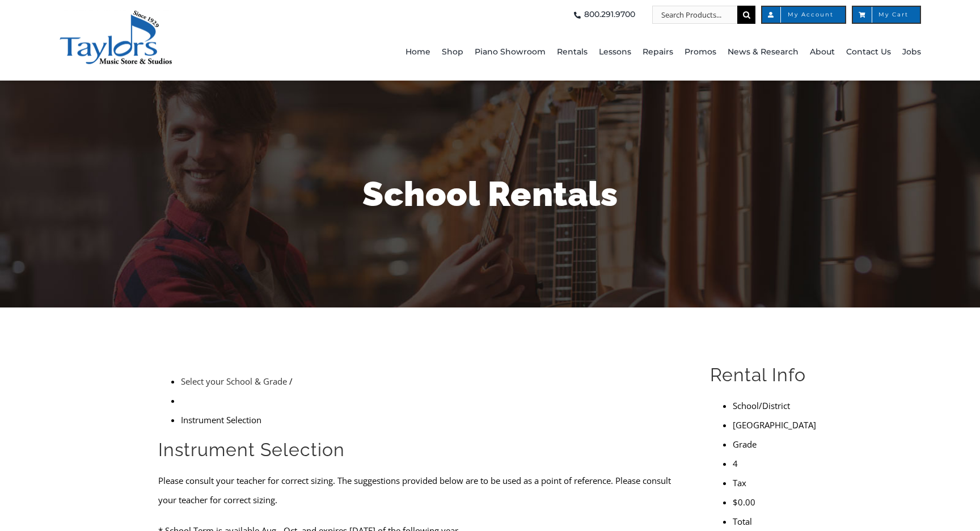 This screenshot has height=531, width=980. Describe the element at coordinates (912, 52) in the screenshot. I see `span: Jobs` at that location.